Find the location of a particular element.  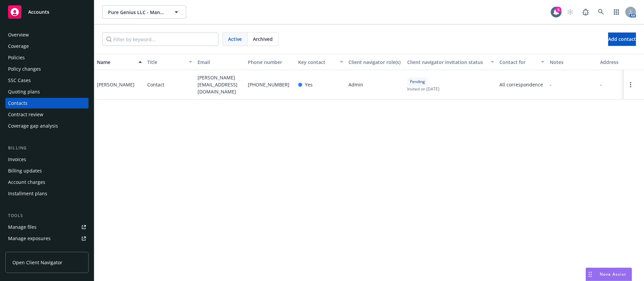

button: Client navigator role(s) is located at coordinates (375, 62).